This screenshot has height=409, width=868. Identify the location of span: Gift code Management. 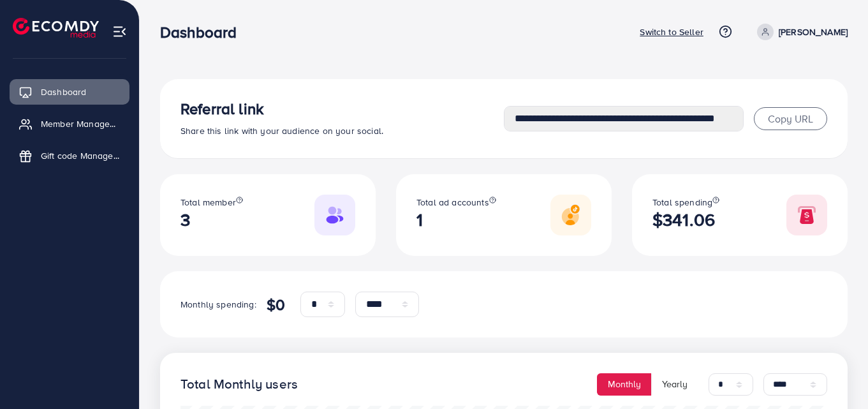
(80, 156).